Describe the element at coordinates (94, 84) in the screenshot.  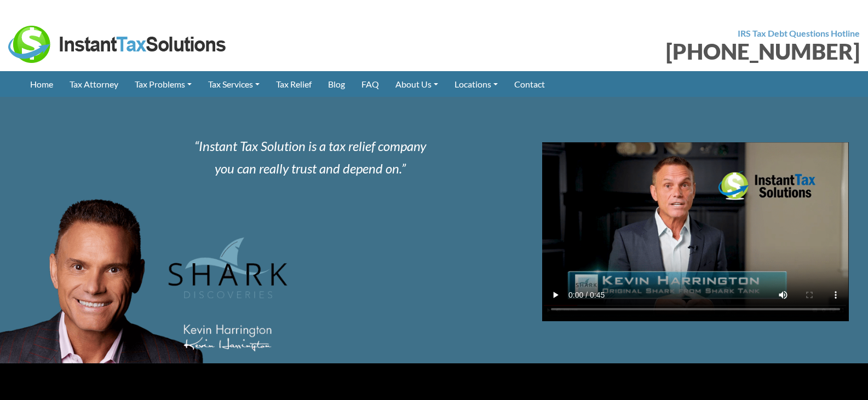
I see `a: Tax Attorney` at that location.